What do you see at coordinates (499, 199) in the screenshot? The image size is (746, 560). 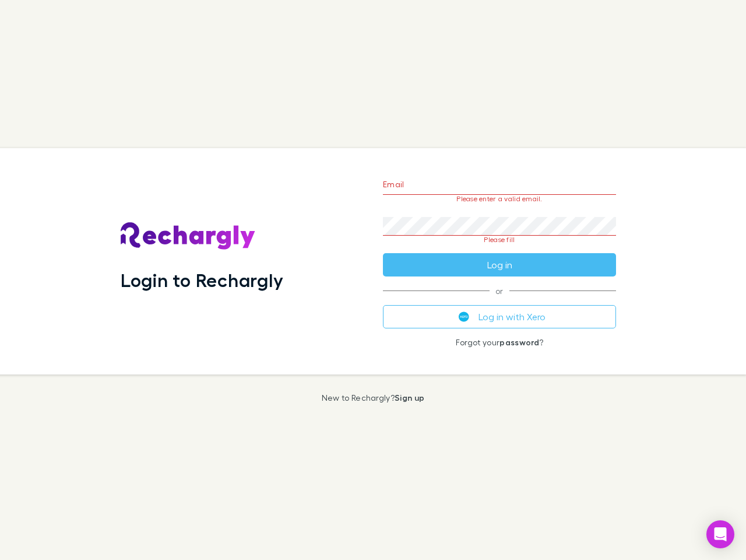 I see `p: Please enter a valid email.` at bounding box center [499, 199].